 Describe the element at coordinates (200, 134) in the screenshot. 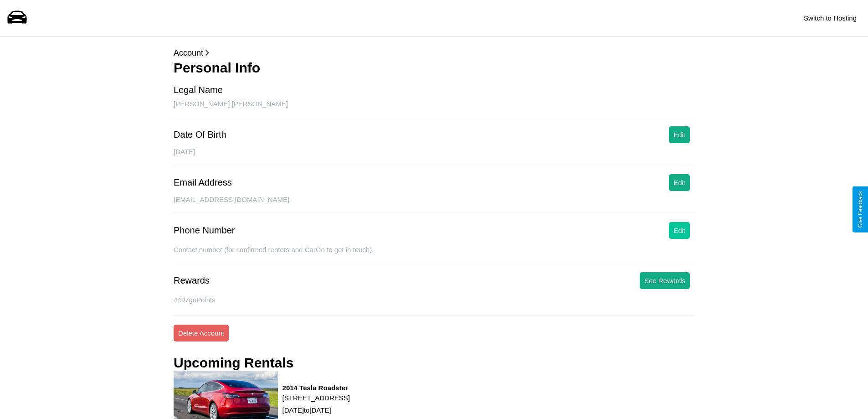

I see `div: Date Of Birth` at that location.